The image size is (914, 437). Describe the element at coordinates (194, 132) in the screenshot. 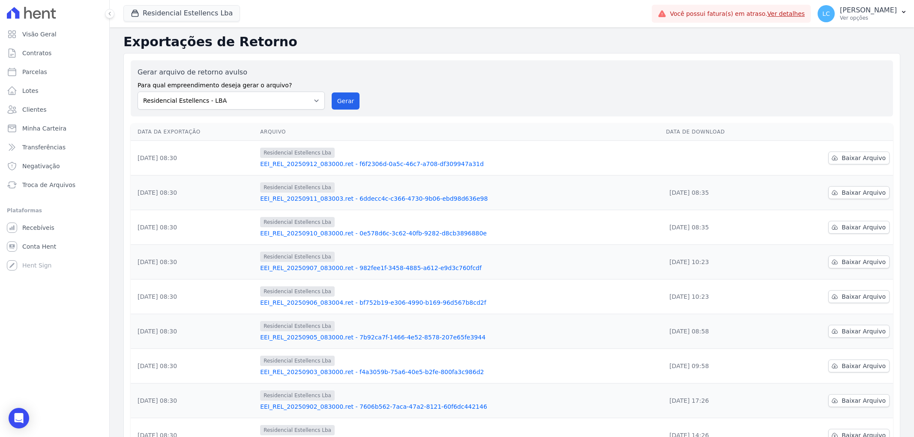

I see `th: Data da Exportação` at that location.